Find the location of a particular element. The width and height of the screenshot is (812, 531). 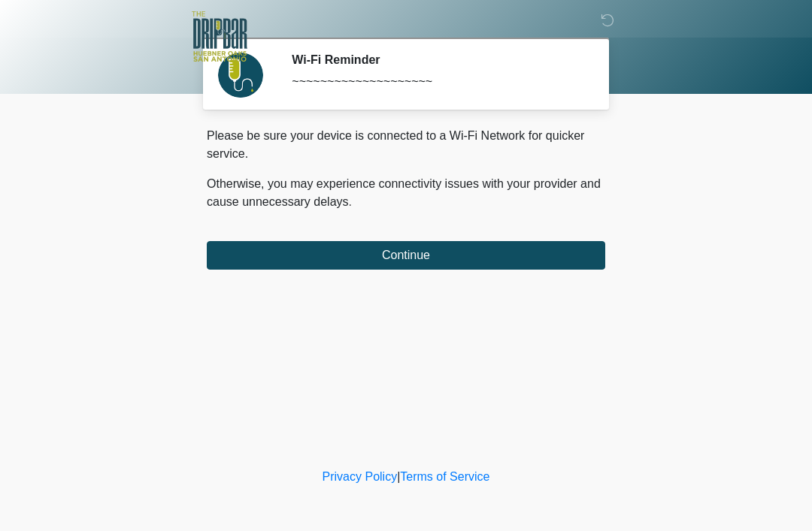

p: Please be sure your device is connected to a Wi-Fi Network for quicker service. is located at coordinates (406, 145).